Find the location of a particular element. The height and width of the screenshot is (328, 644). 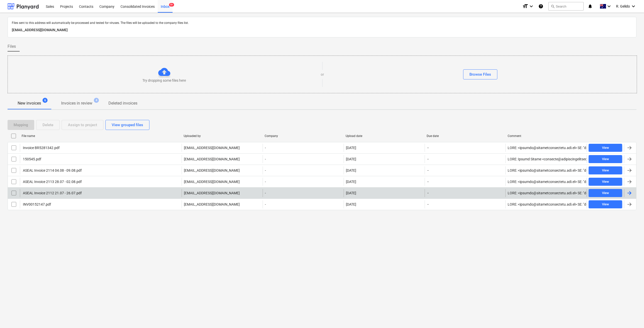

div: Company is located at coordinates (303, 136).